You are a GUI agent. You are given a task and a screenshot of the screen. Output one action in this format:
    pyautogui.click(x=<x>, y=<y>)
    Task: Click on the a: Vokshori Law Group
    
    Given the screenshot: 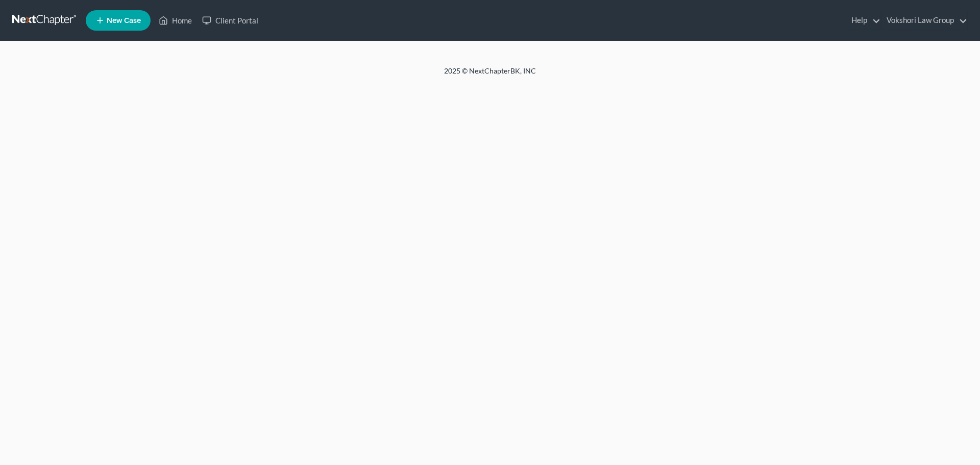 What is the action you would take?
    pyautogui.click(x=924, y=20)
    